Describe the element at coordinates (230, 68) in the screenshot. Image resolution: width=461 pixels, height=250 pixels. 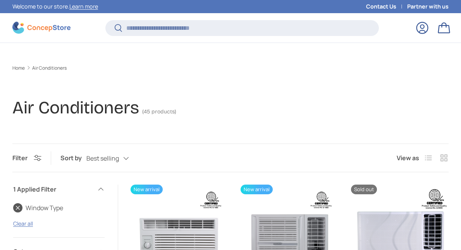
I see `nav: Breadcrumbs` at that location.